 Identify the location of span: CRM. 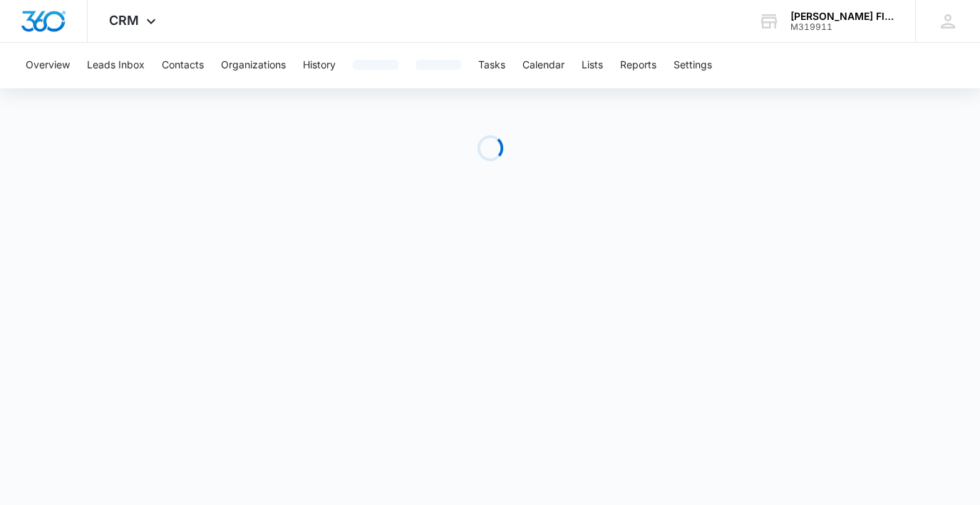
(124, 20).